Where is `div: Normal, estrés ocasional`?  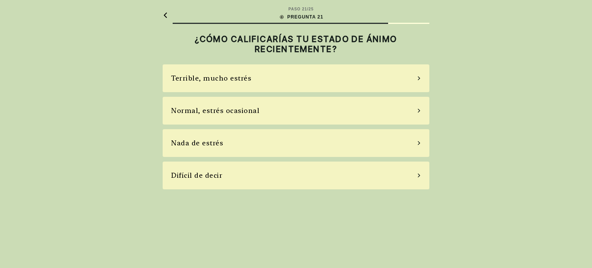
div: Normal, estrés ocasional is located at coordinates (215, 110).